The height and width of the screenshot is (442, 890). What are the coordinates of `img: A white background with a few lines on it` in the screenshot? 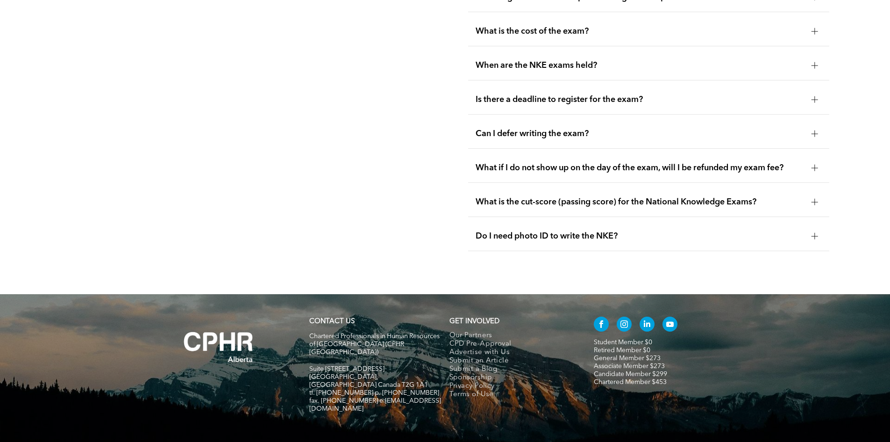 It's located at (219, 347).